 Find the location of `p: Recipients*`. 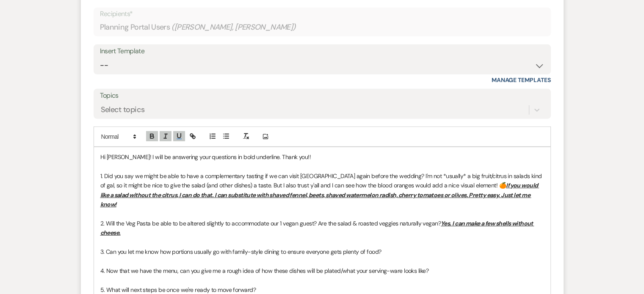

p: Recipients* is located at coordinates (322, 14).